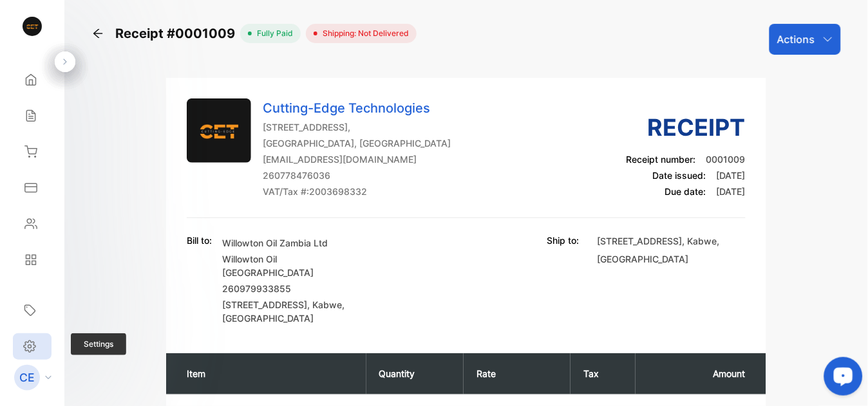  I want to click on p: Ship to:, so click(563, 240).